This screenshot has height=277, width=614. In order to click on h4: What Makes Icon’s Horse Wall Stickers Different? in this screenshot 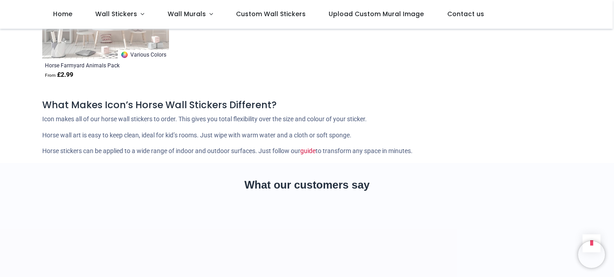, I will do `click(307, 105)`.